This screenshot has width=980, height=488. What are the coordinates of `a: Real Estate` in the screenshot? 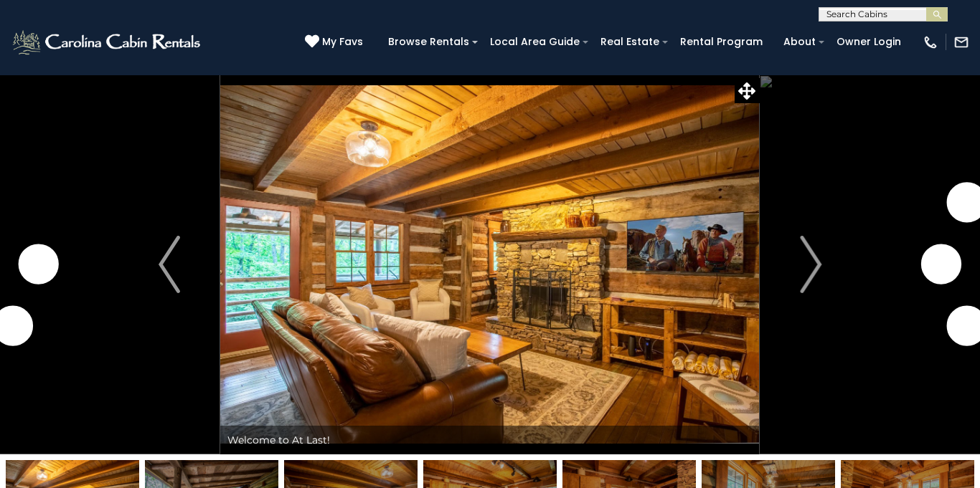 It's located at (630, 41).